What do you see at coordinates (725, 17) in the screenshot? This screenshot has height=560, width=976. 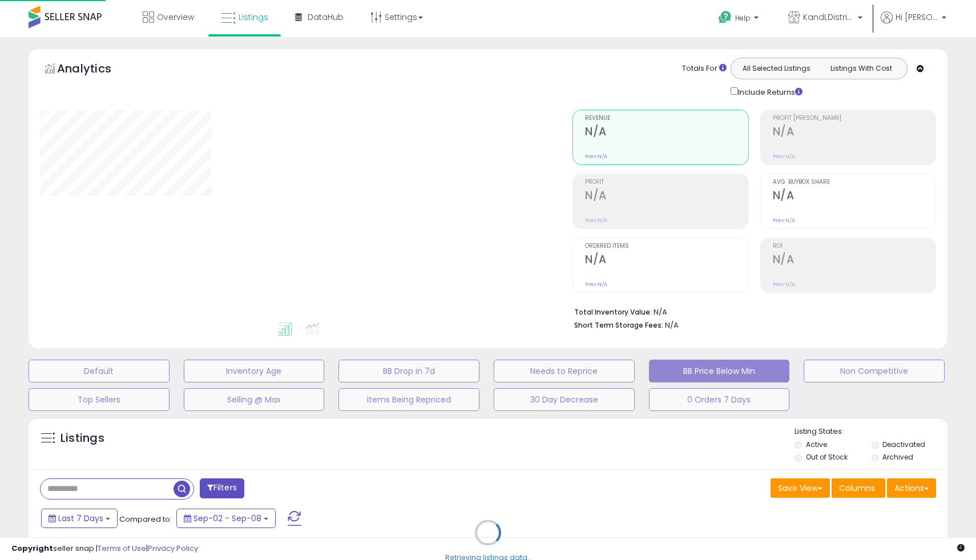 I see `i: Get Help` at bounding box center [725, 17].